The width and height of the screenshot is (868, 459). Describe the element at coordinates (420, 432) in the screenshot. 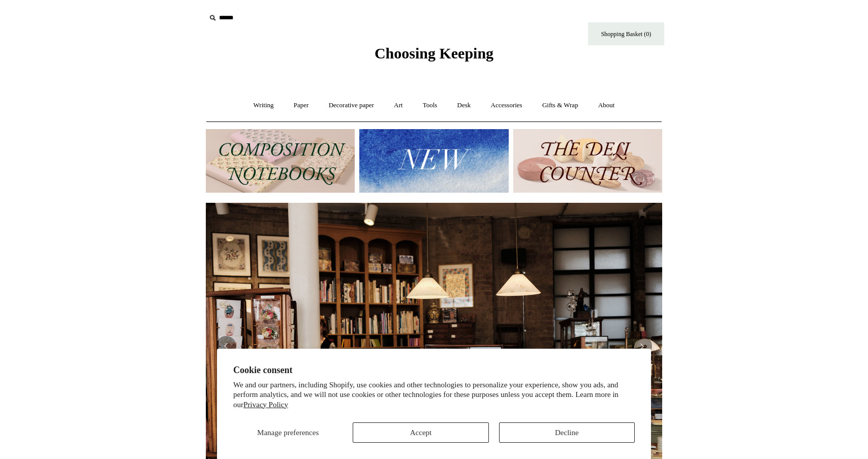

I see `button: Accept` at that location.